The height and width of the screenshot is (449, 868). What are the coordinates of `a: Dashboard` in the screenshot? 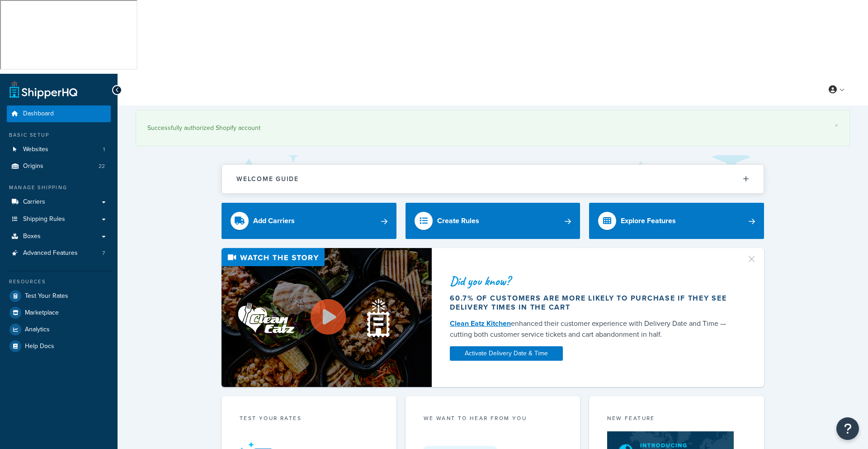 It's located at (58, 114).